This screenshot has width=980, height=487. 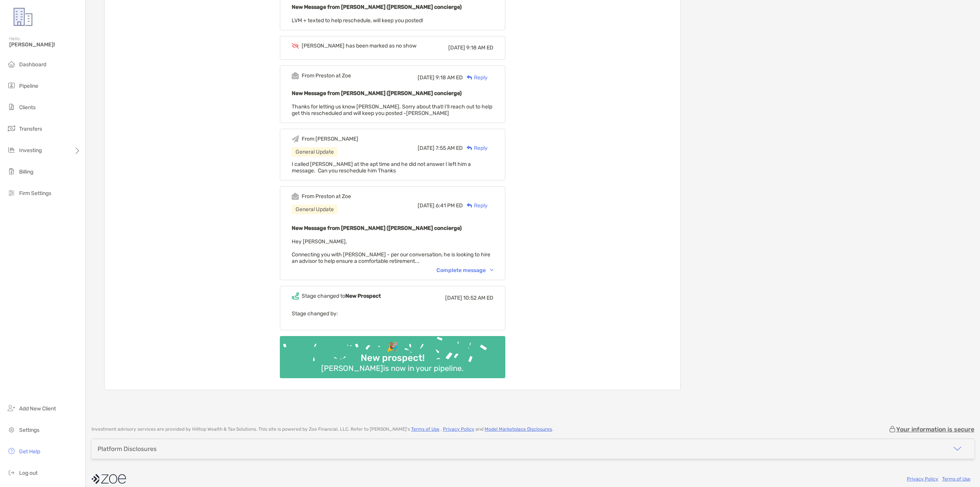 I want to click on img: pipeline icon, so click(x=12, y=85).